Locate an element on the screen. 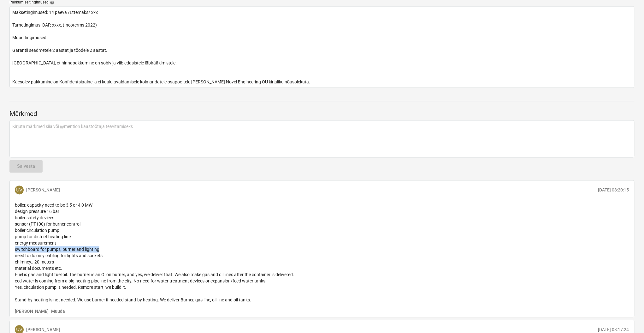 The image size is (644, 333). p: Märkmed is located at coordinates (322, 114).